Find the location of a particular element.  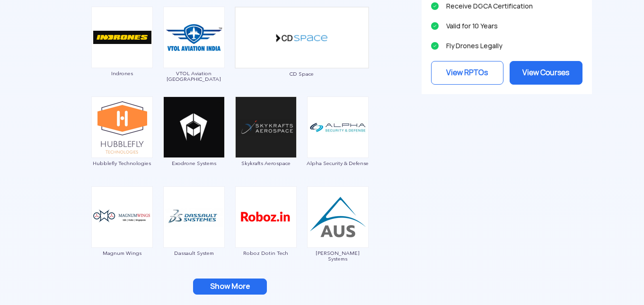

li: Valid for 10 Years is located at coordinates (506, 26).